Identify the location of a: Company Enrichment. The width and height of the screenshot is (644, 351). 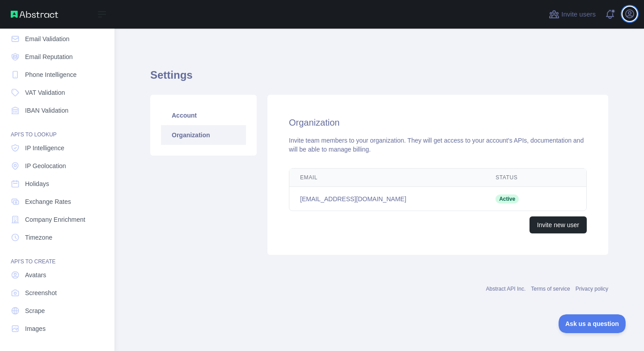
(57, 220).